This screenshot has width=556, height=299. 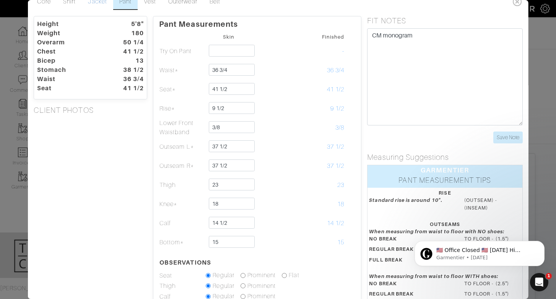 What do you see at coordinates (71, 33) in the screenshot?
I see `dt: Weight` at bounding box center [71, 33].